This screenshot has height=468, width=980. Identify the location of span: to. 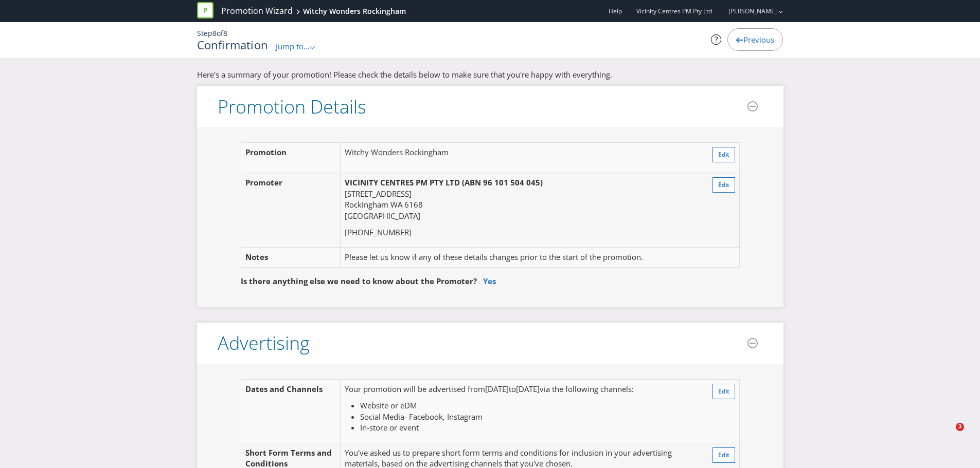
(512, 389).